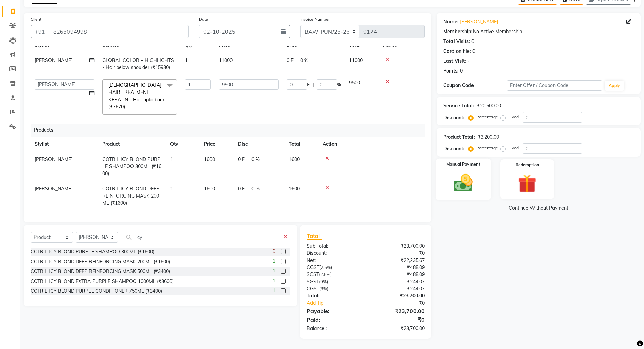 This screenshot has height=349, width=644. Describe the element at coordinates (463, 164) in the screenshot. I see `label: Manual Payment` at that location.